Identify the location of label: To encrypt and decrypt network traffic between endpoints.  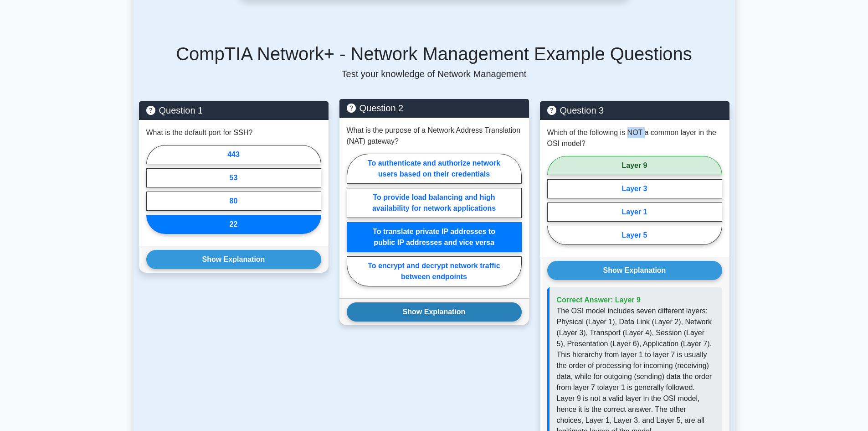
(434, 271).